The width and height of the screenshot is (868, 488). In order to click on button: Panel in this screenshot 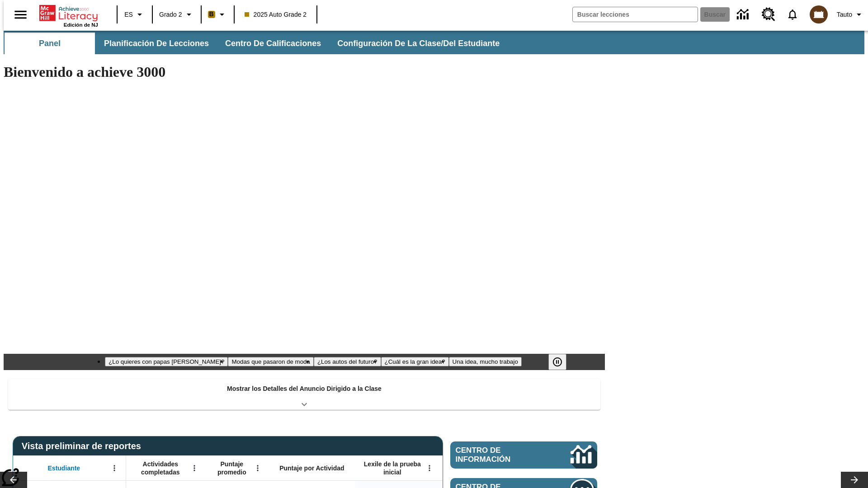, I will do `click(50, 43)`.